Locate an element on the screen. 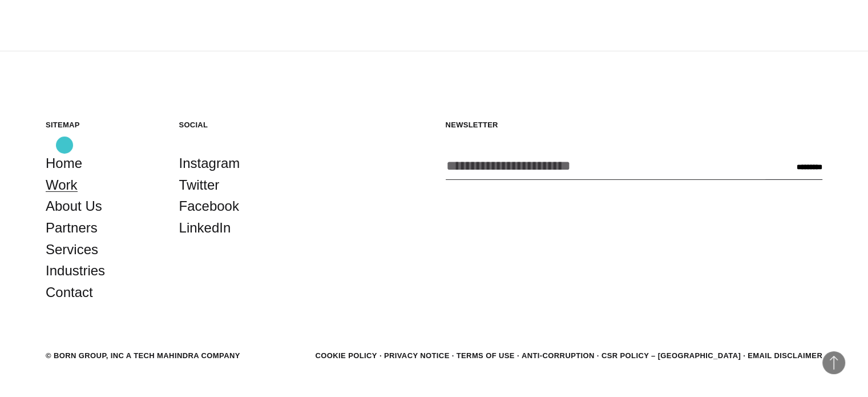 The height and width of the screenshot is (397, 868). div: © BORN GROUP, INC A Tech Mahindra Company is located at coordinates (143, 355).